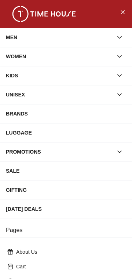 This screenshot has height=279, width=132. I want to click on div: LUGGAGE, so click(66, 133).